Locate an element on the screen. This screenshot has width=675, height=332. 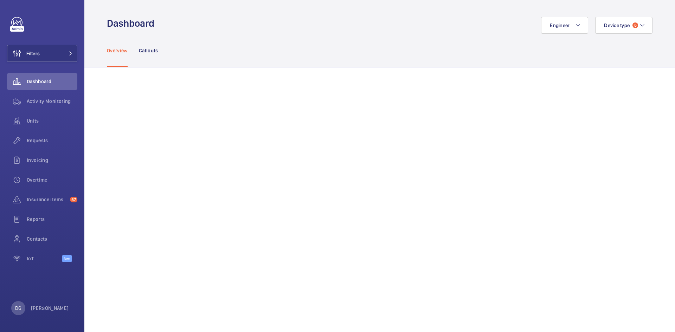
span: Filters is located at coordinates (33, 53).